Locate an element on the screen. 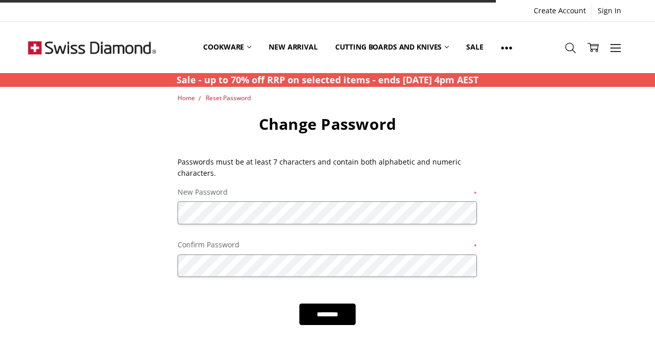 This screenshot has height=347, width=655. label: New Password is located at coordinates (327, 192).